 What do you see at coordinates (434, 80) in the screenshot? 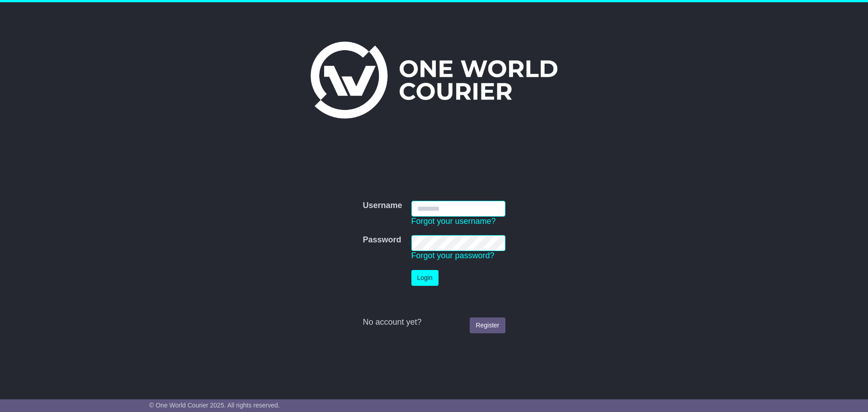
I see `img: One World` at bounding box center [434, 80].